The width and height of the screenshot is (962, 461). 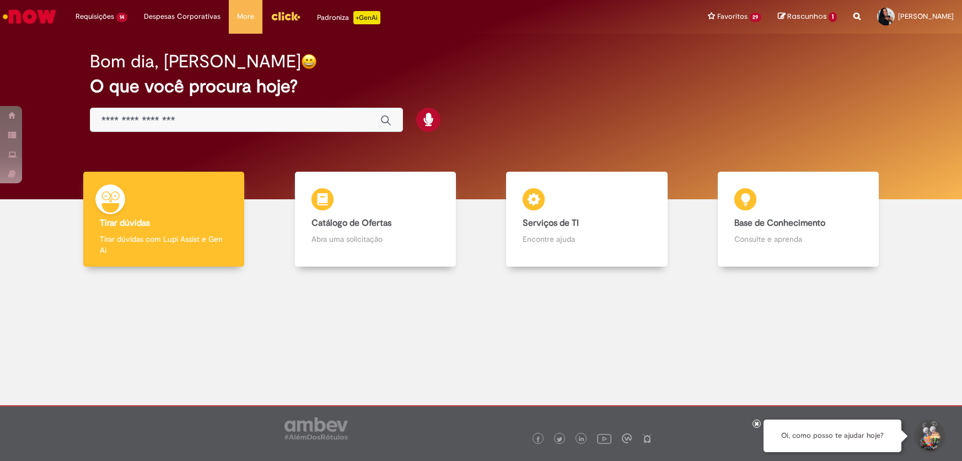 I want to click on img: logo_footer_facebook.png, so click(x=538, y=439).